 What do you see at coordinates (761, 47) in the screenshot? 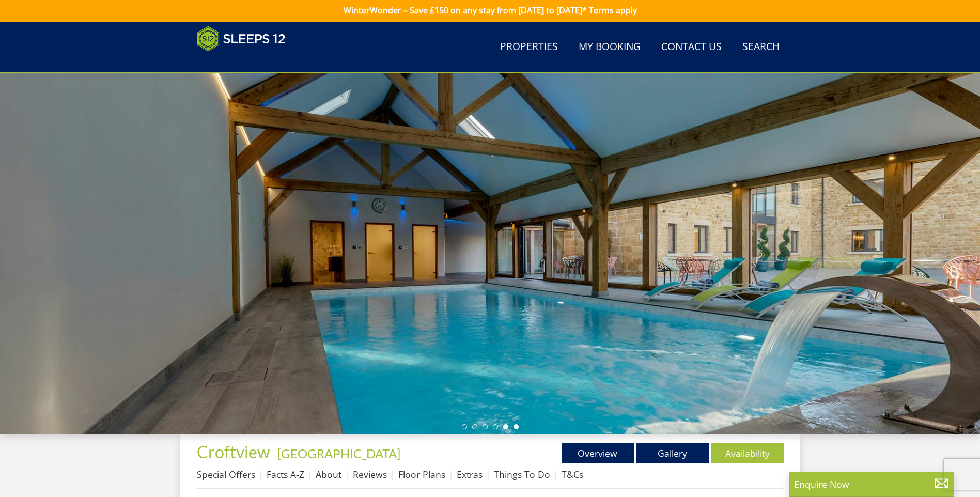
I see `a: Search` at bounding box center [761, 47].